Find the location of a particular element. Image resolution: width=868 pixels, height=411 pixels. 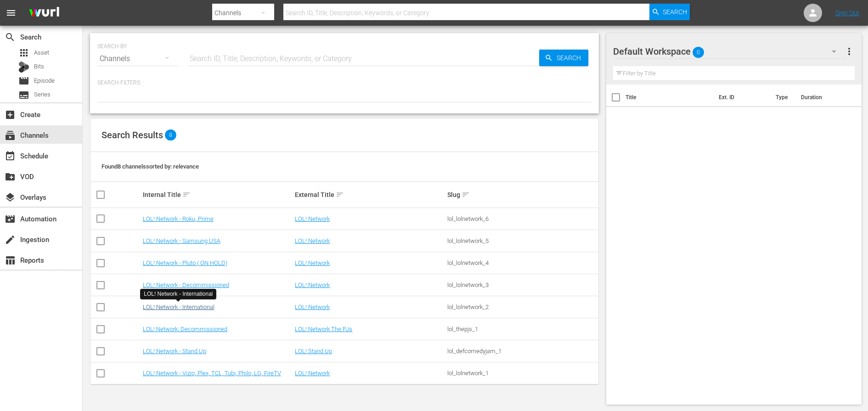

div: Default Workspace is located at coordinates (728, 51).